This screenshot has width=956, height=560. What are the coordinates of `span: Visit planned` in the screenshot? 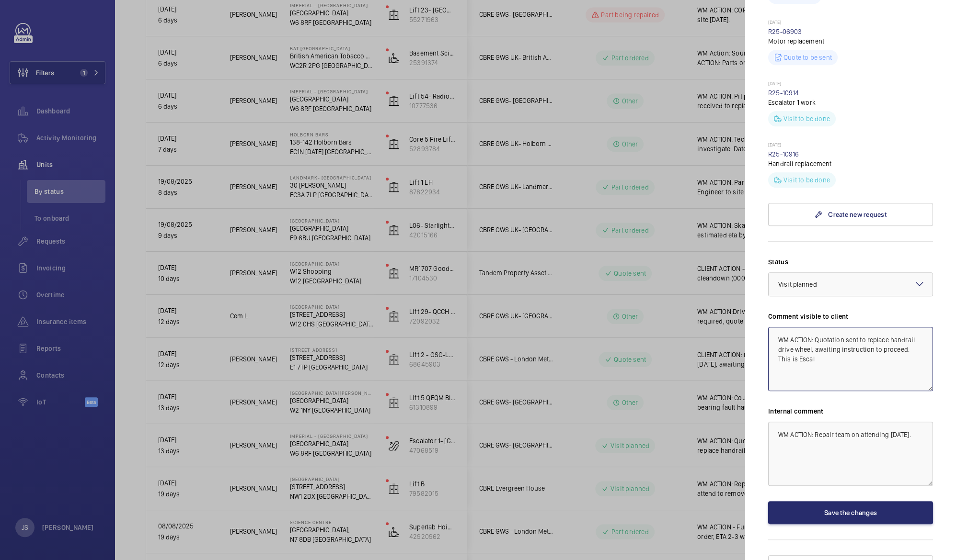 It's located at (797, 284).